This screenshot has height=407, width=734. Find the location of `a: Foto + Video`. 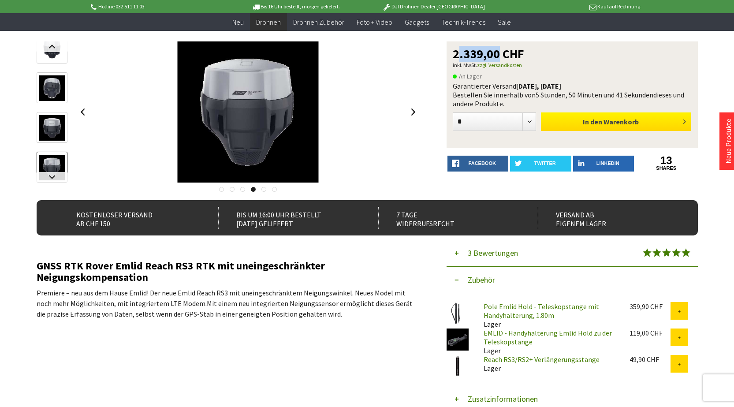

a: Foto + Video is located at coordinates (374, 22).